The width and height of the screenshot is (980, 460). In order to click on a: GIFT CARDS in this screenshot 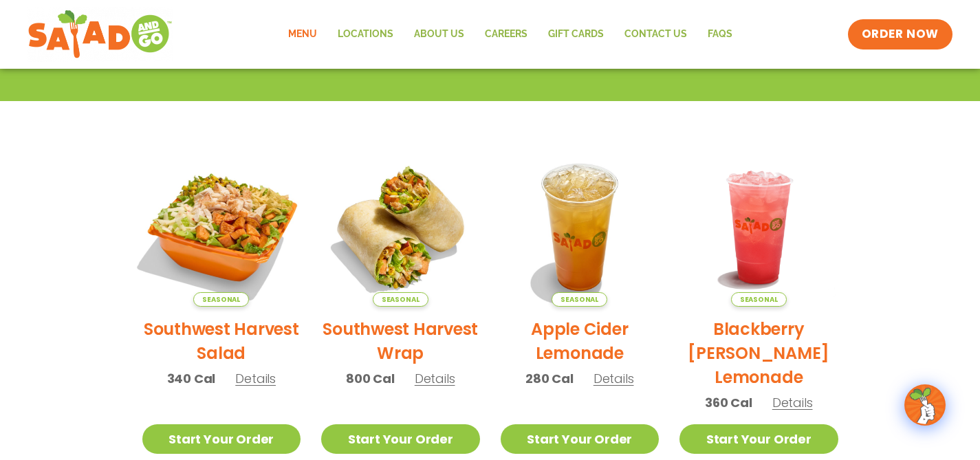, I will do `click(576, 34)`.